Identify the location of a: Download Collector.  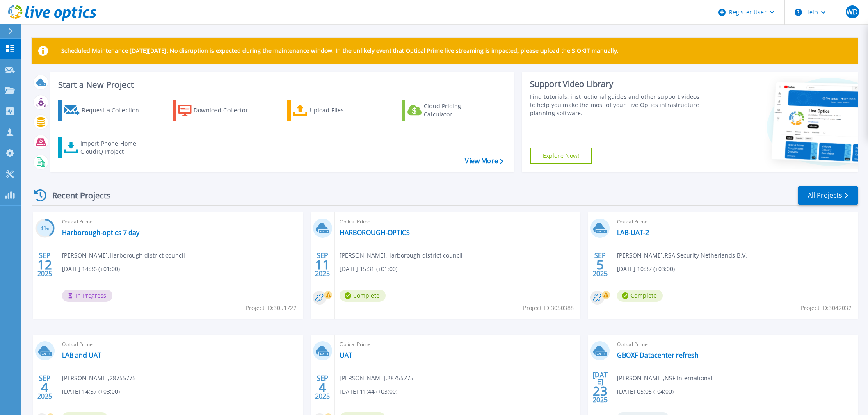
(218, 110).